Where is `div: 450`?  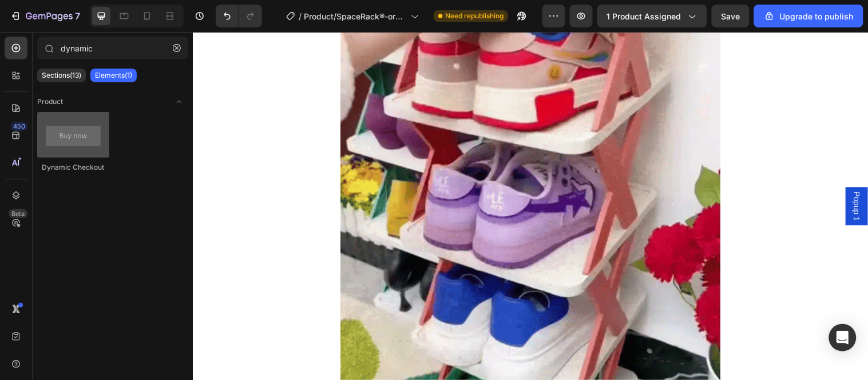
div: 450 is located at coordinates (19, 126).